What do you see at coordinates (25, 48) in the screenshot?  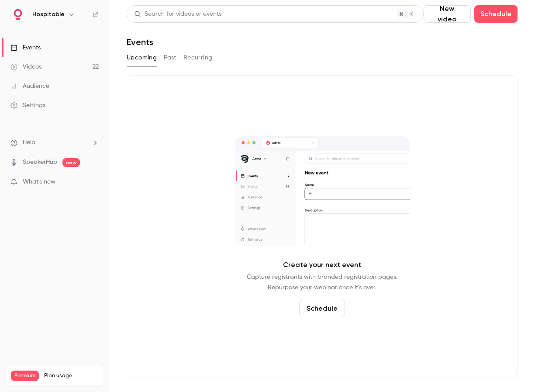 I see `div: Events` at bounding box center [25, 48].